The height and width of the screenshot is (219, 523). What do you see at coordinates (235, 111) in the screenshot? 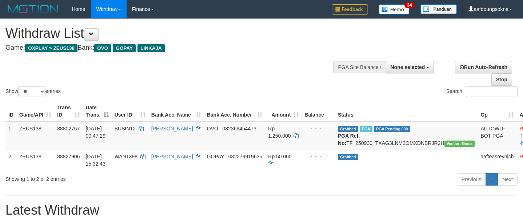
I see `th: Bank Acc. Number: activate to sort column ascending` at bounding box center [235, 111].